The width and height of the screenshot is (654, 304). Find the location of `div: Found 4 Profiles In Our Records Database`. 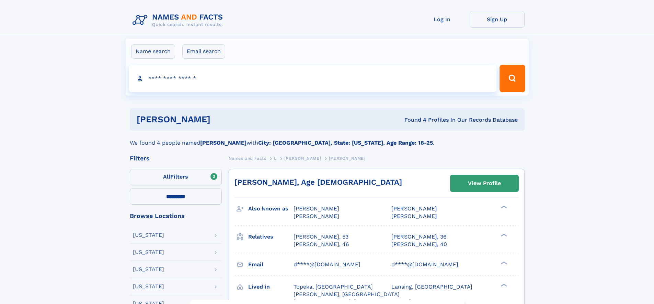

div: Found 4 Profiles In Our Records Database is located at coordinates (412, 120).